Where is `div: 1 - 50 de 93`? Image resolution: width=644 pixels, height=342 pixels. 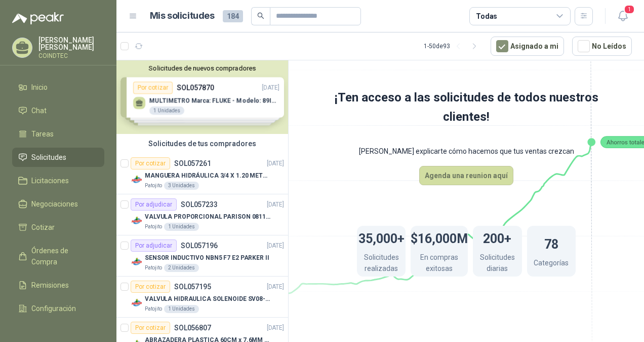 div: 1 - 50 de 93 is located at coordinates (453, 46).